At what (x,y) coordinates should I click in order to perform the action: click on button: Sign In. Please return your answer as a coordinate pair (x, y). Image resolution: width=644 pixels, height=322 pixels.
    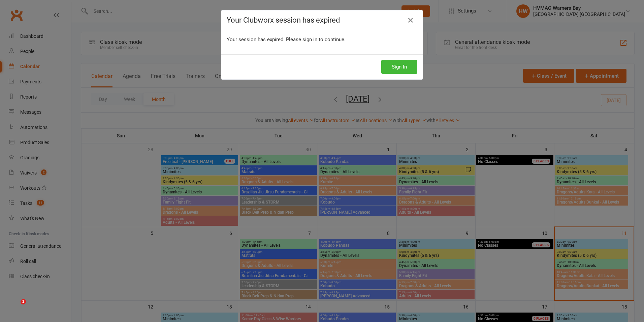
    Looking at the image, I should click on (399, 67).